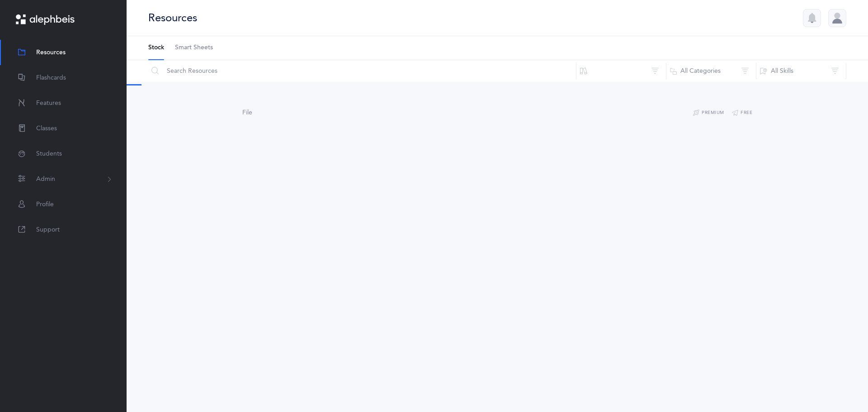 The height and width of the screenshot is (412, 868). I want to click on span: Students, so click(49, 154).